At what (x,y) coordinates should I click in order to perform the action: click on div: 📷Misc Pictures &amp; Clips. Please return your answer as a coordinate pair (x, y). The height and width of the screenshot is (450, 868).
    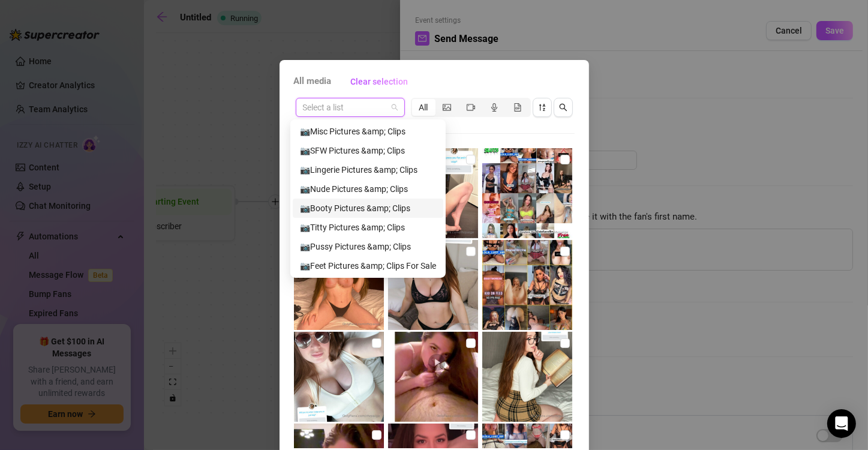
    Looking at the image, I should click on (368, 132).